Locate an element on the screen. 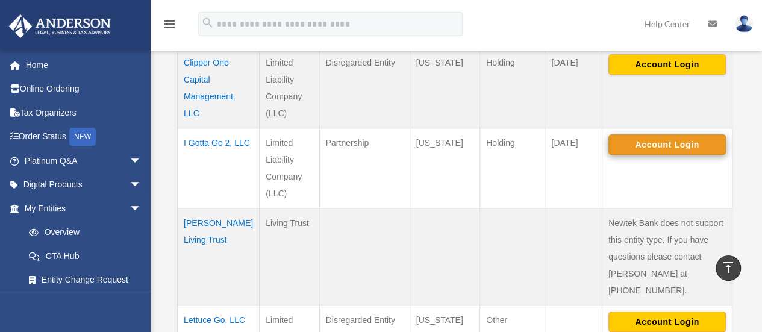 The image size is (762, 332). td: Living Trust is located at coordinates (289, 256).